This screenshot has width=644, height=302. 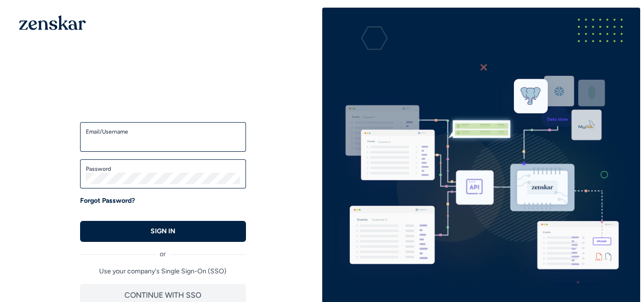 What do you see at coordinates (107, 201) in the screenshot?
I see `a: Forgot Password?` at bounding box center [107, 201].